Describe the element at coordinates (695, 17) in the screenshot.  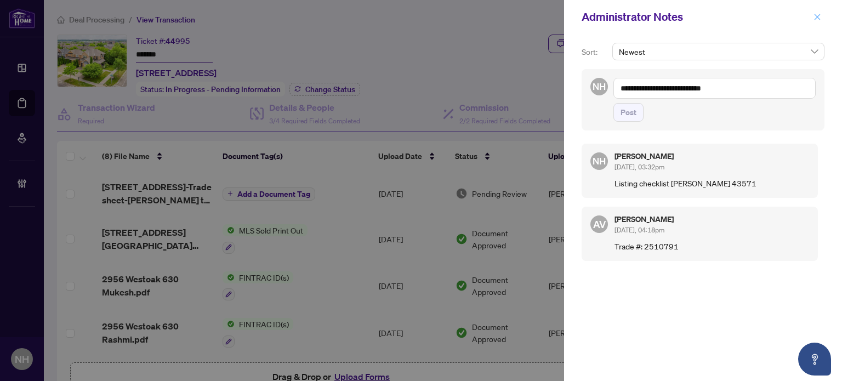
I see `div: Administrator Notes` at that location.